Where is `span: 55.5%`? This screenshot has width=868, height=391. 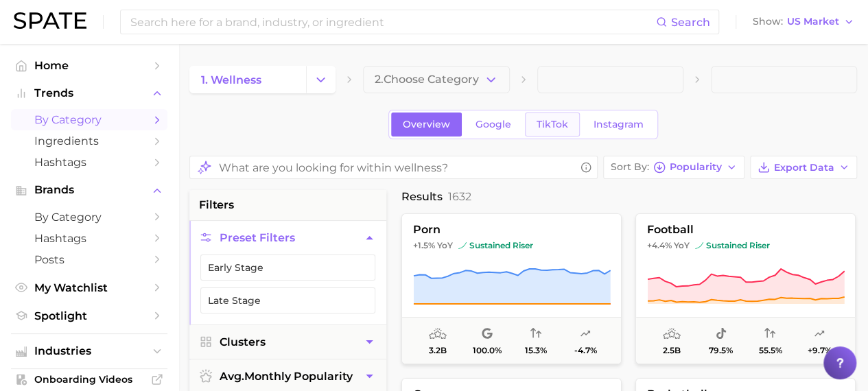
span: 55.5% is located at coordinates (770, 351).